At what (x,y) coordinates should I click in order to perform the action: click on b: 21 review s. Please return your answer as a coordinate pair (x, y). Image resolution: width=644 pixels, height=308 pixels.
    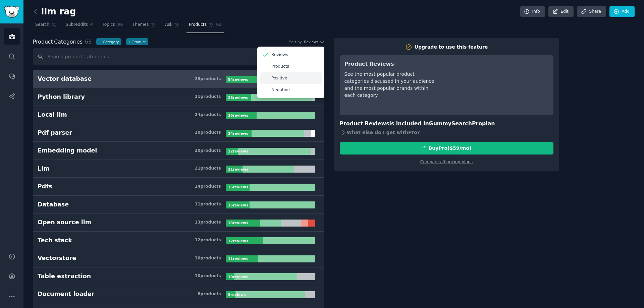
    Looking at the image, I should click on (238, 169).